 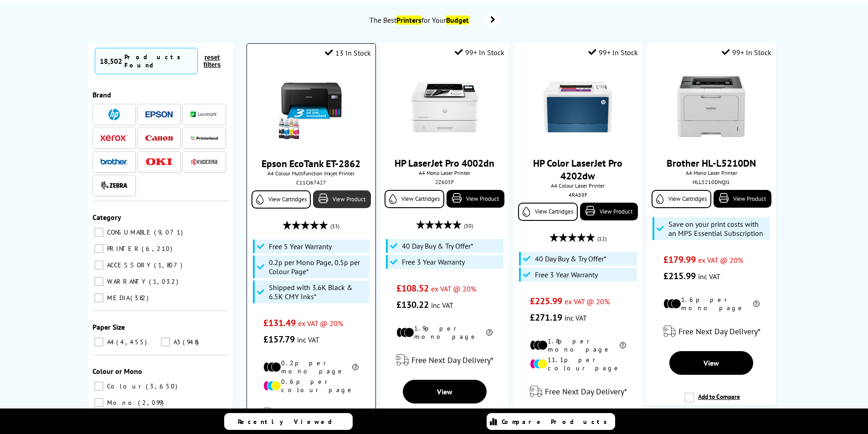 I want to click on input: PRINTER 6,210, so click(x=99, y=249).